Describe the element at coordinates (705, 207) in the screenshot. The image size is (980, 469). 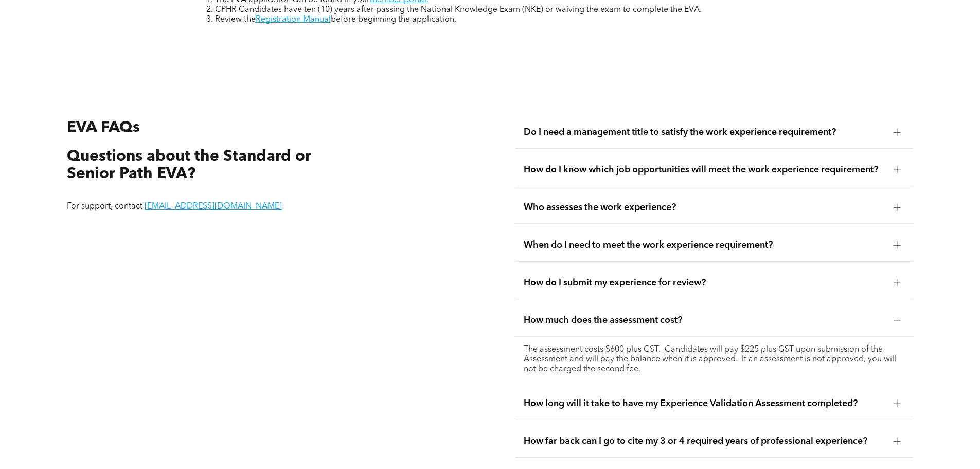
I see `span: Who assesses the work experience?` at that location.